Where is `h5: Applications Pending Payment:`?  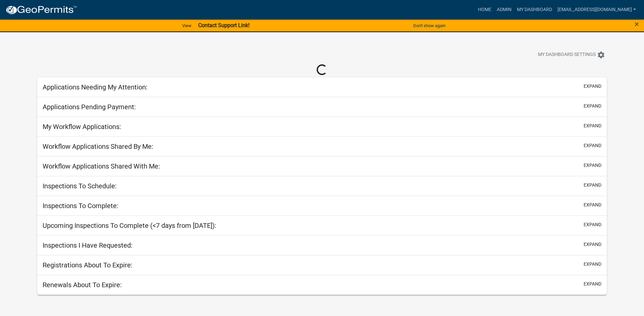
h5: Applications Pending Payment: is located at coordinates (89, 107).